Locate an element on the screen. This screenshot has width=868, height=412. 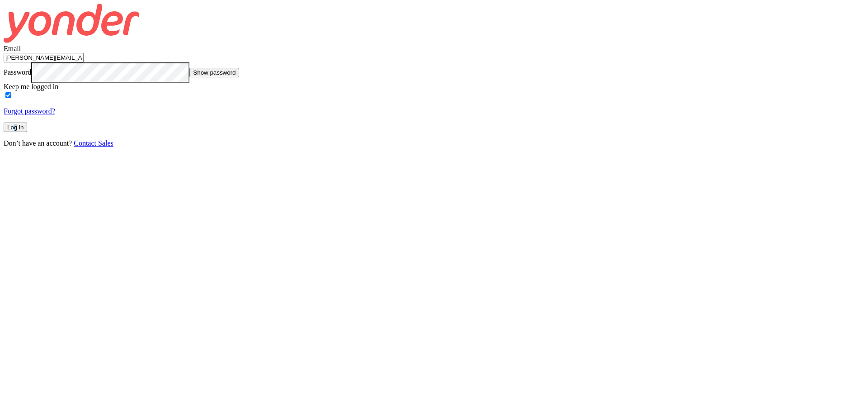
label: Password is located at coordinates (17, 72).